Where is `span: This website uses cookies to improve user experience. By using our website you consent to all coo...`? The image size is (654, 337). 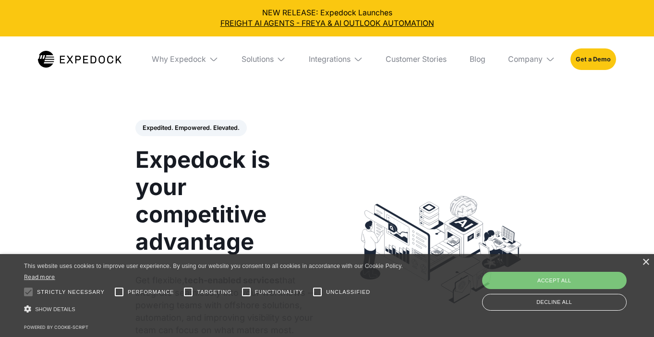
span: This website uses cookies to improve user experience. By using our website you consent to all coo... is located at coordinates (213, 266).